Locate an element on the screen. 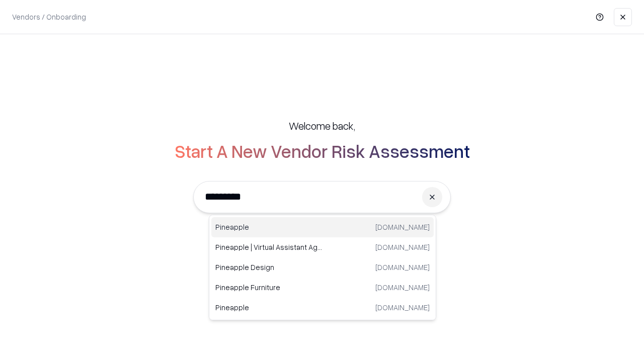 The image size is (644, 362). div: Suggestions is located at coordinates (323, 267).